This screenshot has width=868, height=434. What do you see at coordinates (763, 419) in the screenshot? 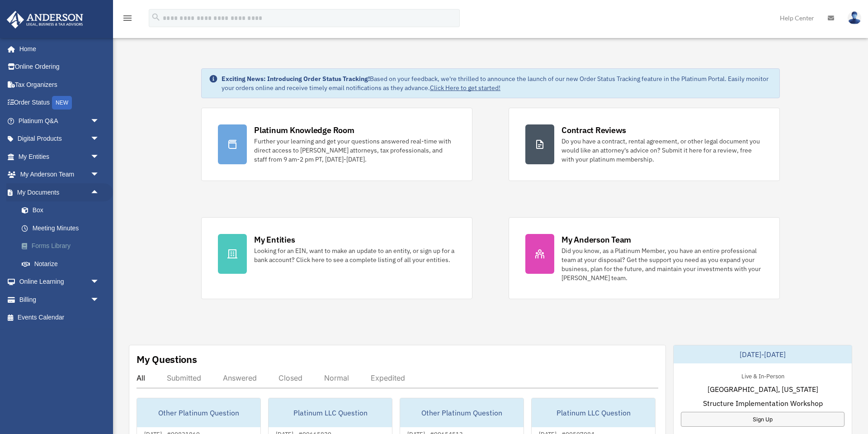
I see `a: Sign Up` at bounding box center [763, 419].